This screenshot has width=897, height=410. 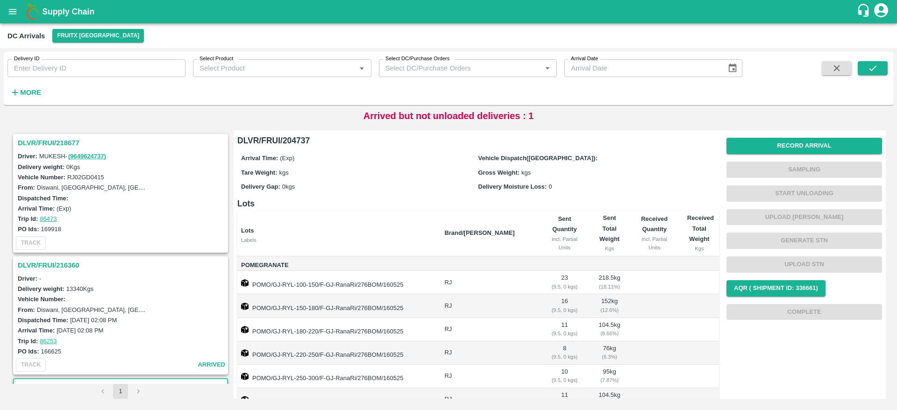 I want to click on div: customer-support, so click(x=864, y=12).